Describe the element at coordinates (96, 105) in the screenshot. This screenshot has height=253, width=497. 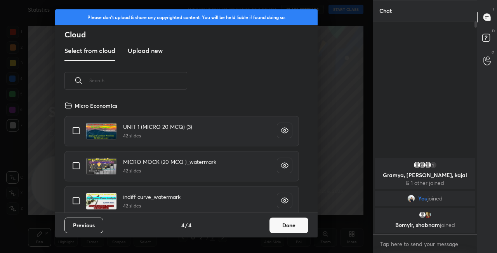
I see `h4: Micro Economics` at that location.